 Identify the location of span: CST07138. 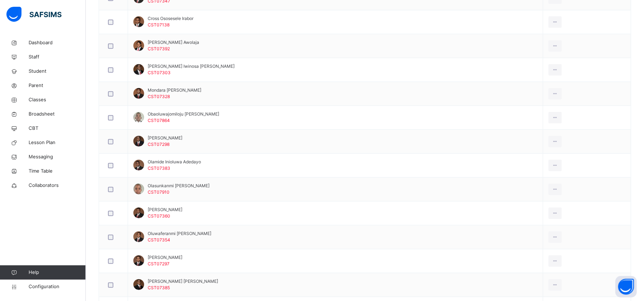
(159, 25).